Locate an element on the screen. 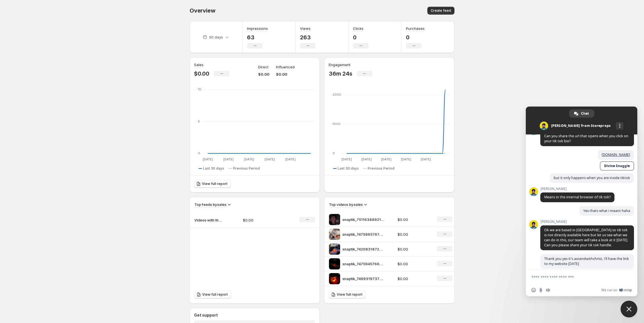 The width and height of the screenshot is (644, 323). h3: Engagement is located at coordinates (339, 65).